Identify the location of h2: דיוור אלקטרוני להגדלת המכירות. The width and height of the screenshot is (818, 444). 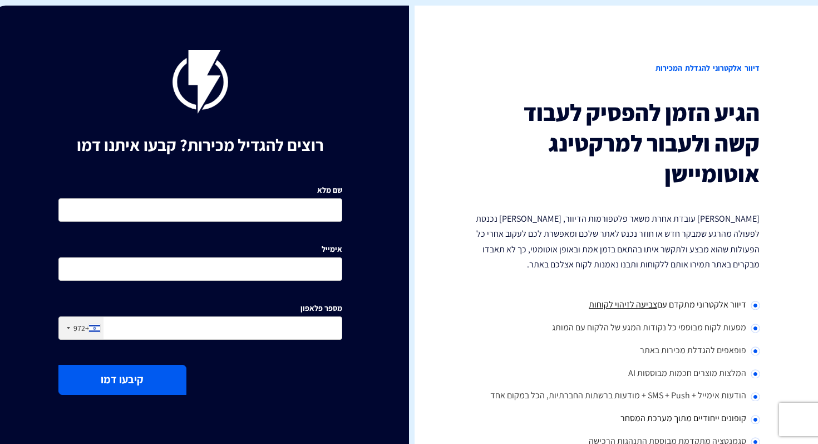
(618, 68).